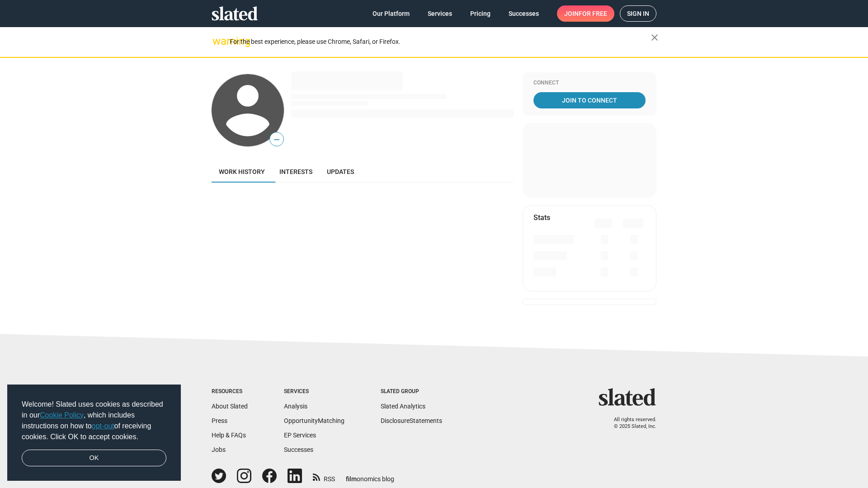 The image size is (868, 488). What do you see at coordinates (593, 13) in the screenshot?
I see `span: for free` at bounding box center [593, 13].